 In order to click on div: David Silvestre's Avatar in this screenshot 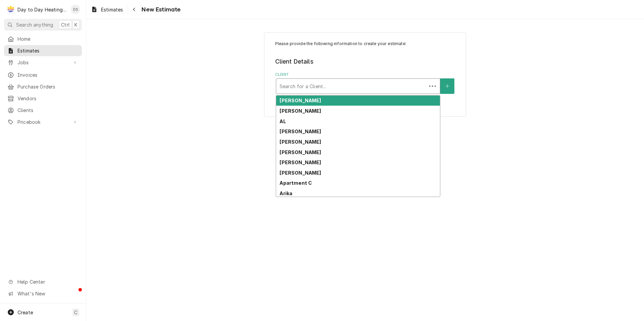, I will do `click(76, 10)`.